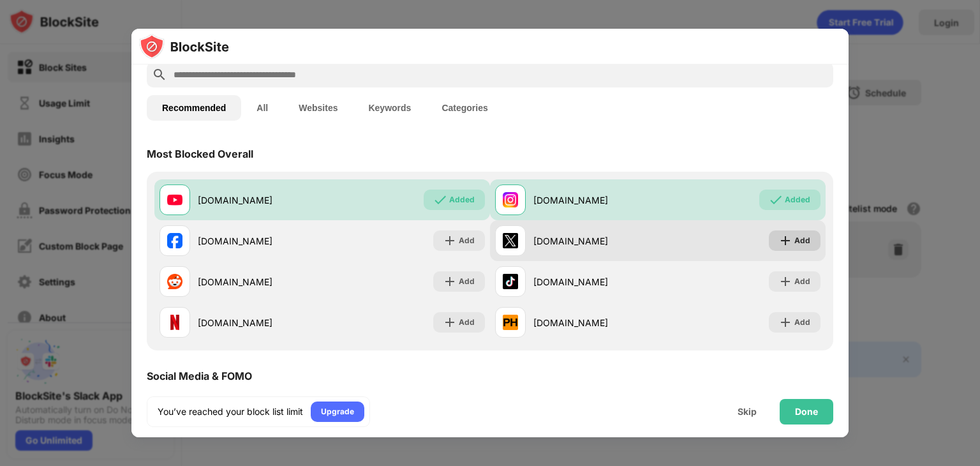 The width and height of the screenshot is (980, 466). What do you see at coordinates (338, 411) in the screenshot?
I see `div: Upgrade` at bounding box center [338, 411].